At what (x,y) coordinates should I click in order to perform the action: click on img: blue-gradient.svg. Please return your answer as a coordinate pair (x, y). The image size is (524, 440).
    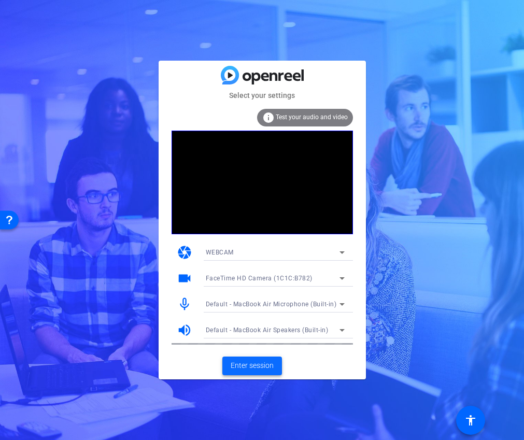
    Looking at the image, I should click on (262, 75).